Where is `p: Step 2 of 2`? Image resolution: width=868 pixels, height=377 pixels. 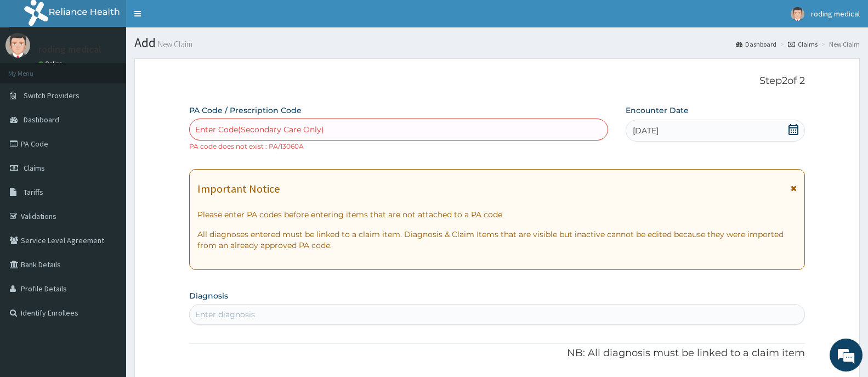
p: Step 2 of 2 is located at coordinates (497, 81).